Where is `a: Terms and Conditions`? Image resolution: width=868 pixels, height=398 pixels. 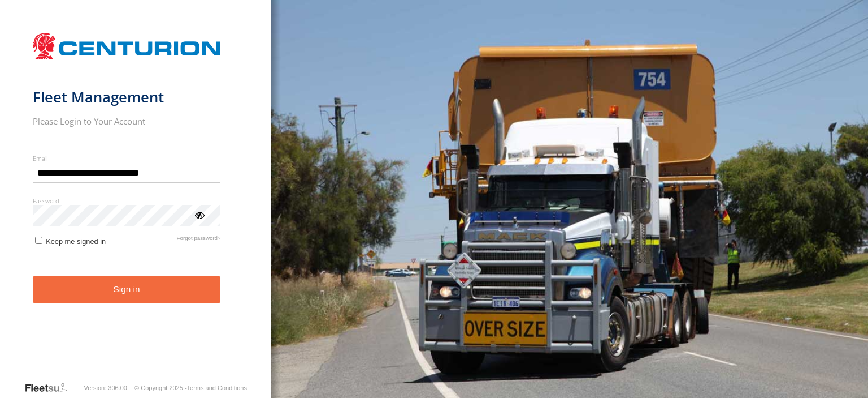
a: Terms and Conditions is located at coordinates (217, 387).